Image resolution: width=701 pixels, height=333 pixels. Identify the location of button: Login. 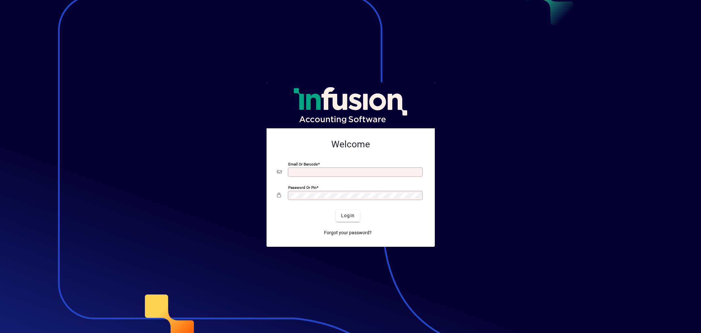
(348, 216).